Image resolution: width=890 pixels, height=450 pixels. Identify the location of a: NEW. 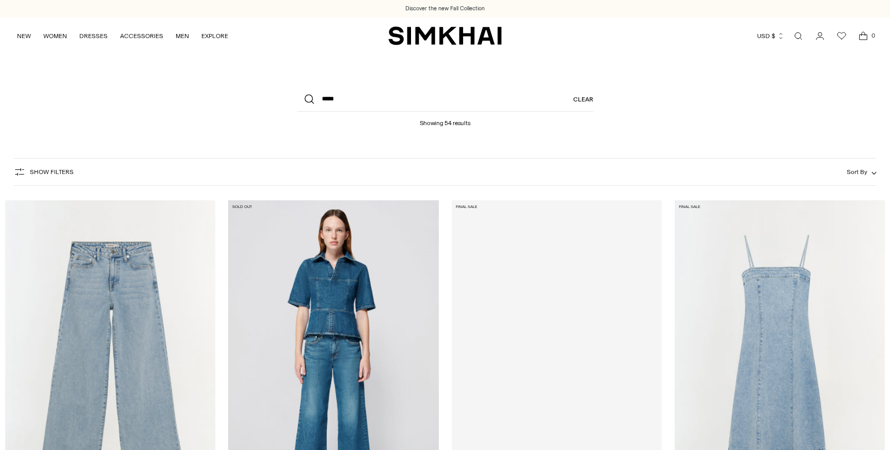
(24, 36).